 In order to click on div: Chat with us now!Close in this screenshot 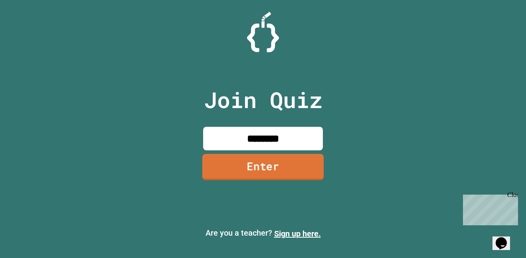, I will do `click(29, 27)`.